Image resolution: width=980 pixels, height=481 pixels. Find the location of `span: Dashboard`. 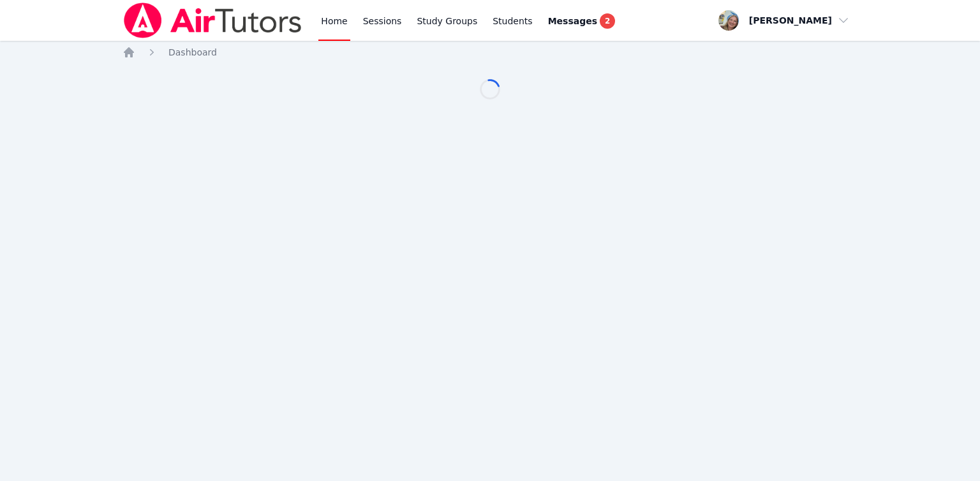

span: Dashboard is located at coordinates (193, 53).